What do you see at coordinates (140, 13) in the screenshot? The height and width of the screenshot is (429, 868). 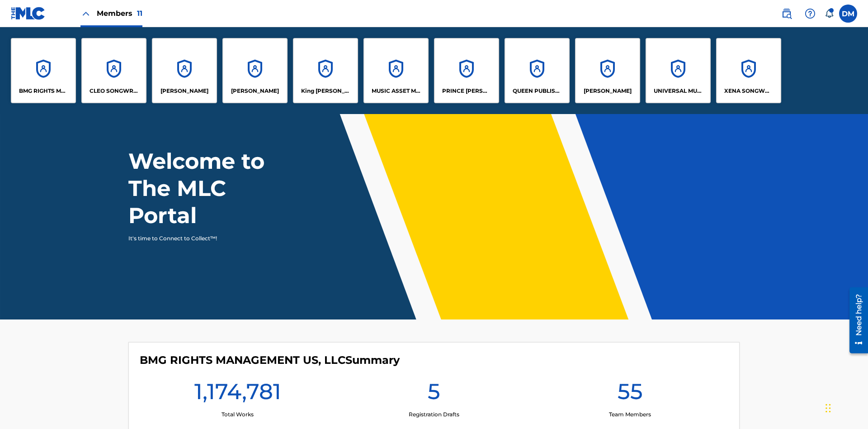 I see `span: 11` at bounding box center [140, 13].